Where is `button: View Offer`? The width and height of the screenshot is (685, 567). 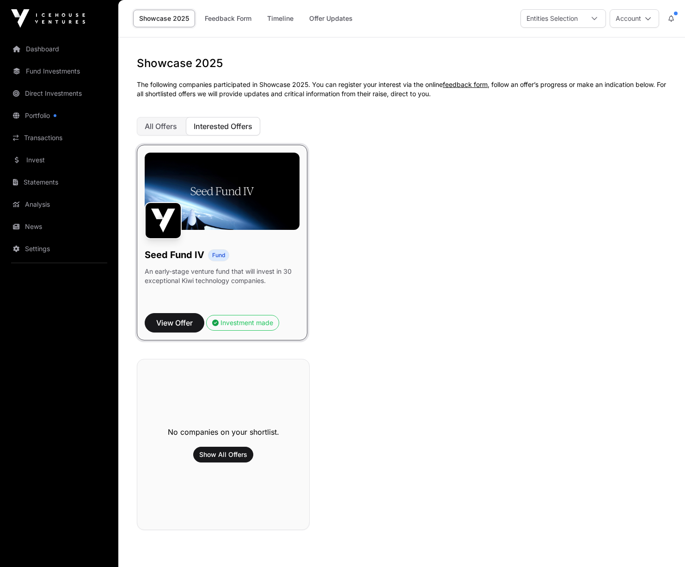 button: View Offer is located at coordinates (174, 323).